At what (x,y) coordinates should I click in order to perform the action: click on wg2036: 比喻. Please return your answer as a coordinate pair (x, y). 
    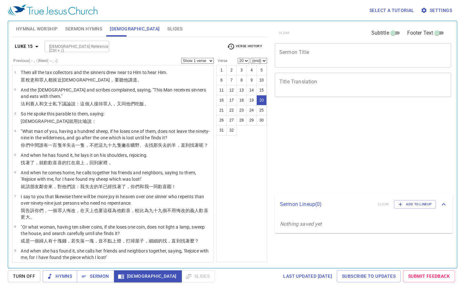
    Looking at the image, I should click on (87, 121).